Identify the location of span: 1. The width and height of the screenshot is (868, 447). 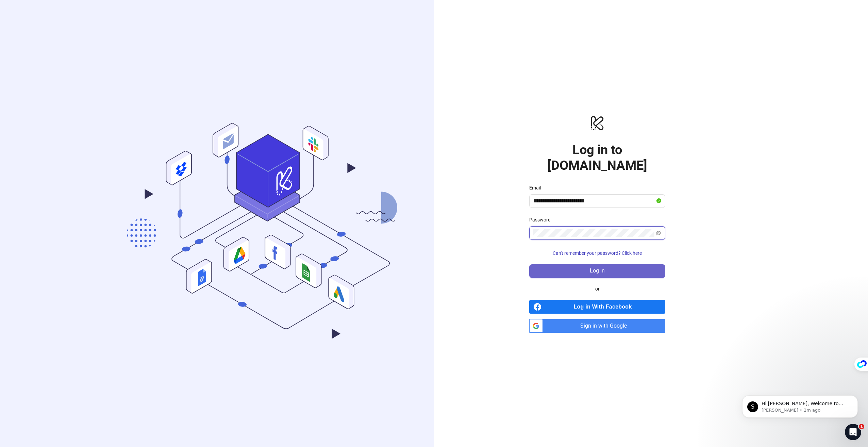
(861, 427).